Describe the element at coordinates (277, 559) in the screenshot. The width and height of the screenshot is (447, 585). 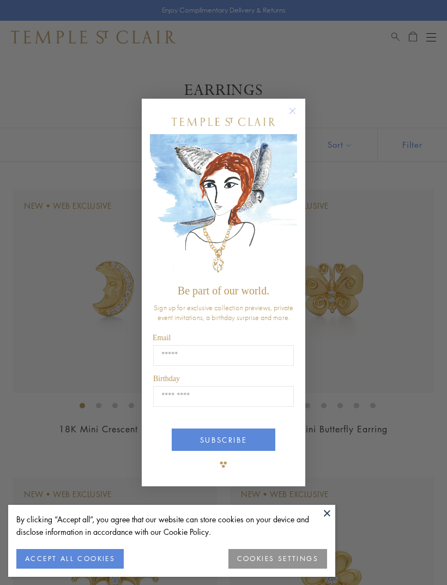
I see `button: COOKIES SETTINGS` at that location.